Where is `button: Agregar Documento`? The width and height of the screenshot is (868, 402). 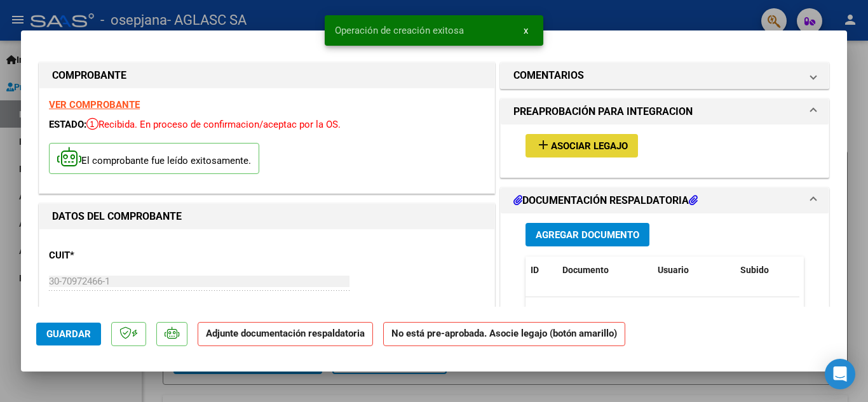 button: Agregar Documento is located at coordinates (587, 235).